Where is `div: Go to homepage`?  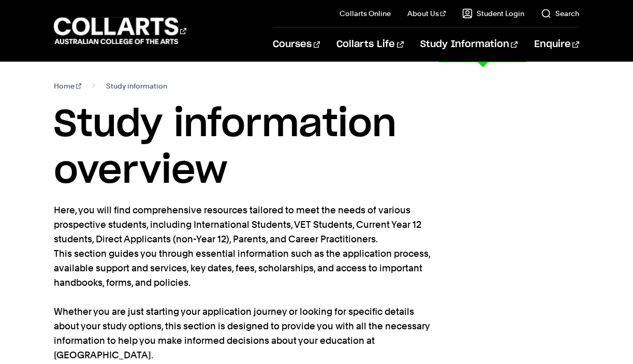
div: Go to homepage is located at coordinates (120, 30).